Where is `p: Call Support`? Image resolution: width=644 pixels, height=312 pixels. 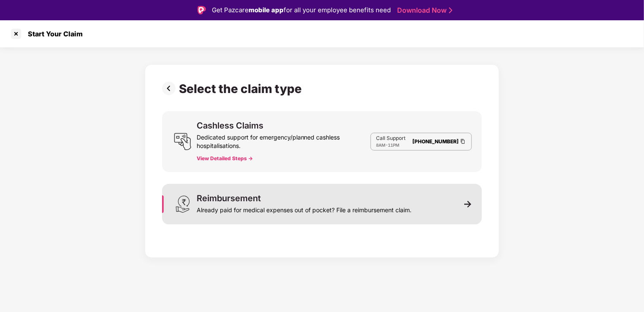 p: Call Support is located at coordinates (391, 138).